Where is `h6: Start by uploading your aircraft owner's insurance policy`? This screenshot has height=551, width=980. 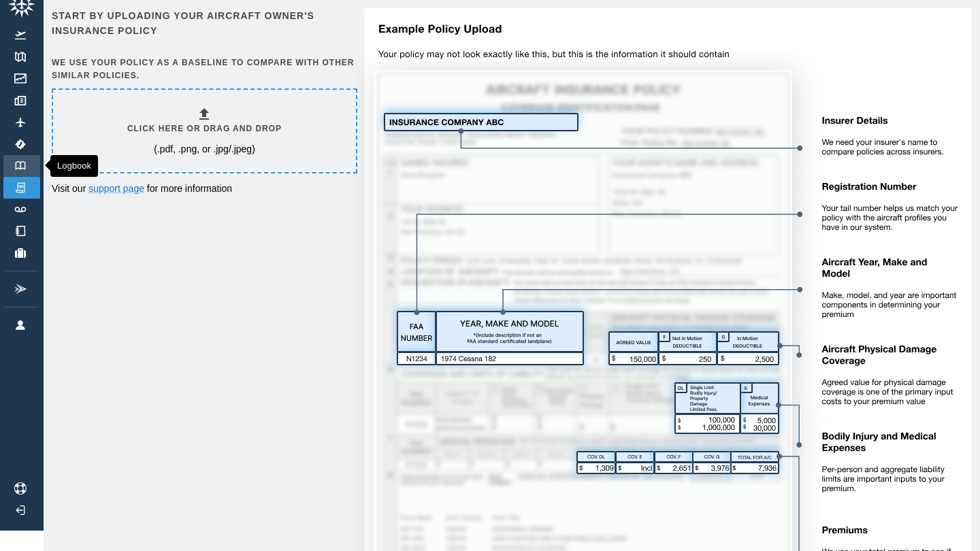 h6: Start by uploading your aircraft owner's insurance policy is located at coordinates (203, 23).